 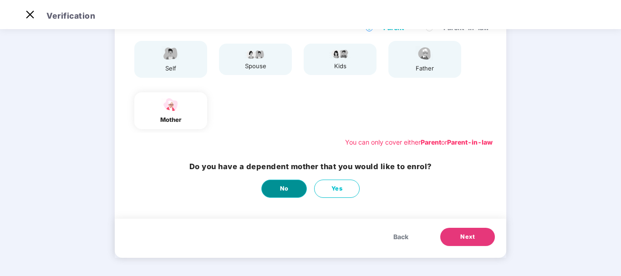 I want to click on div: kids, so click(x=340, y=66).